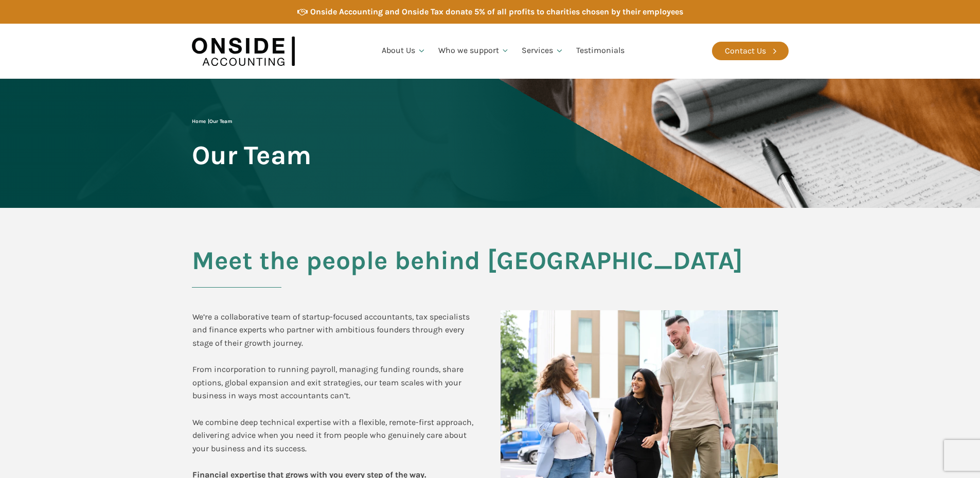 This screenshot has height=478, width=980. I want to click on a: Services, so click(543, 51).